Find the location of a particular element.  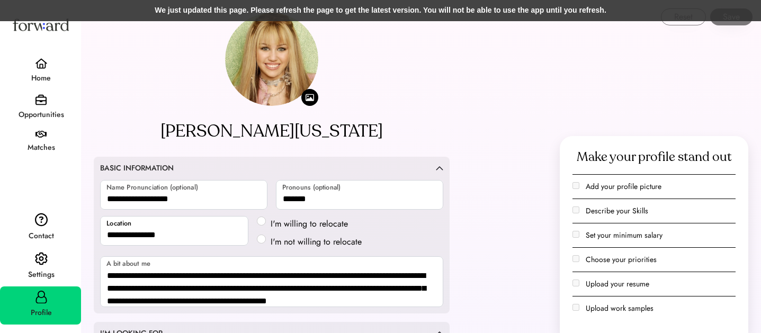

div: Settings is located at coordinates (41, 275).